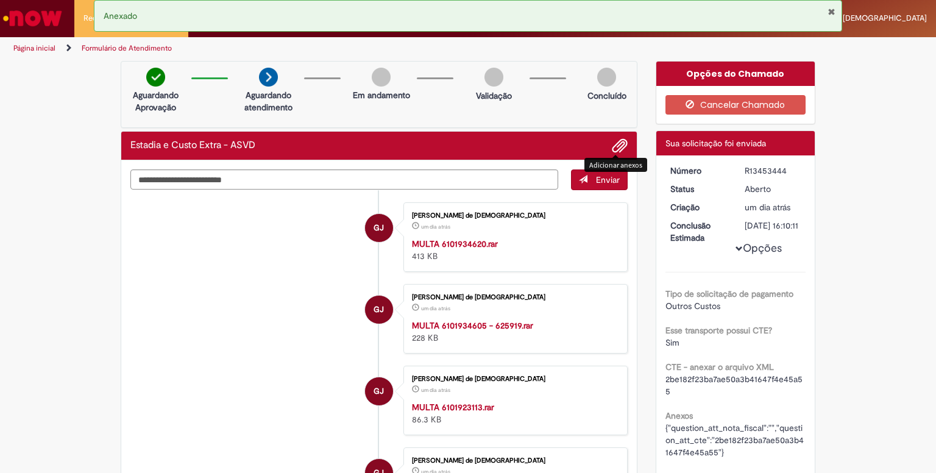 The height and width of the screenshot is (473, 936). What do you see at coordinates (735, 74) in the screenshot?
I see `div: Opções do Chamado` at bounding box center [735, 74].